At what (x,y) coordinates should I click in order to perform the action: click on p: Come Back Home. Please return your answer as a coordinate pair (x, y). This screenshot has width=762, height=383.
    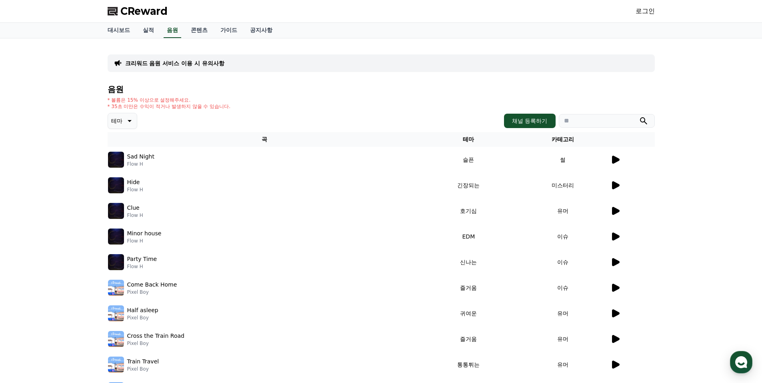
    Looking at the image, I should click on (152, 284).